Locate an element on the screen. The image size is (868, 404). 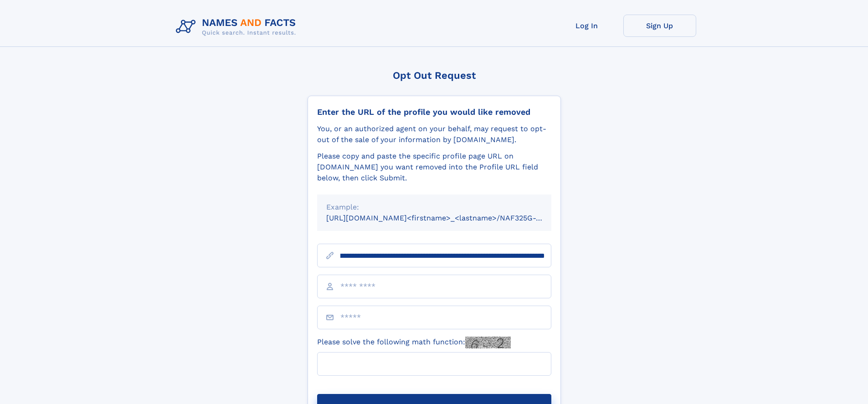
img: Logo Names and Facts is located at coordinates (238, 27).